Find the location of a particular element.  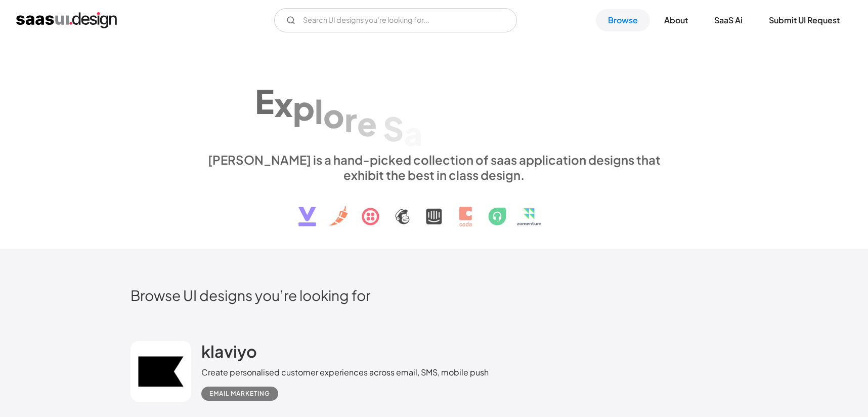

h2: Browse UI designs you’re looking for is located at coordinates (434, 295).